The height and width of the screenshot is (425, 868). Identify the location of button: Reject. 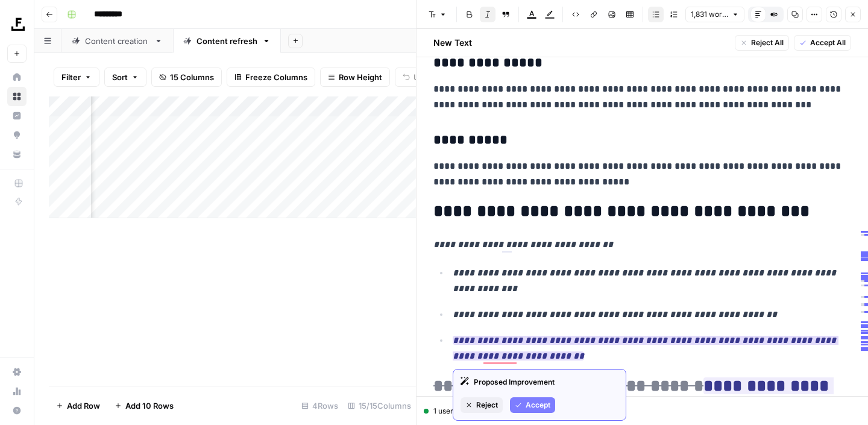
(481, 405).